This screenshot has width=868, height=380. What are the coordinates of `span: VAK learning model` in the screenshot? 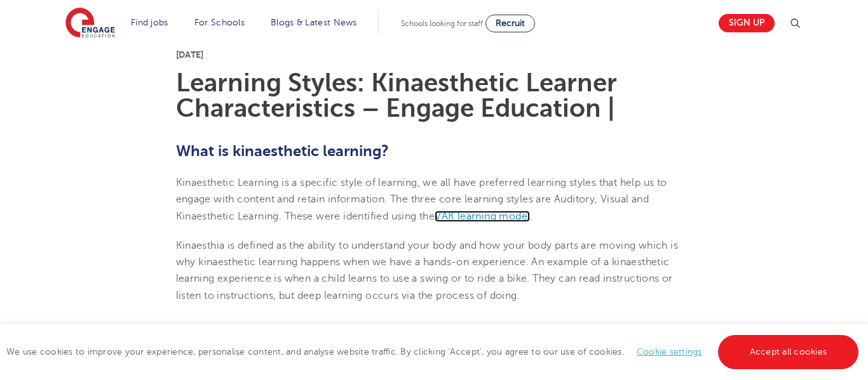 It's located at (482, 217).